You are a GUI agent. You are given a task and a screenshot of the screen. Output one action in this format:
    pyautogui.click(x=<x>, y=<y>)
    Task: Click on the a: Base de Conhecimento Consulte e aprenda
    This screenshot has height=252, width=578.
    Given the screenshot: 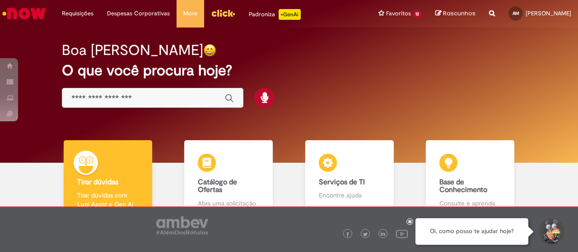 What is the action you would take?
    pyautogui.click(x=470, y=179)
    